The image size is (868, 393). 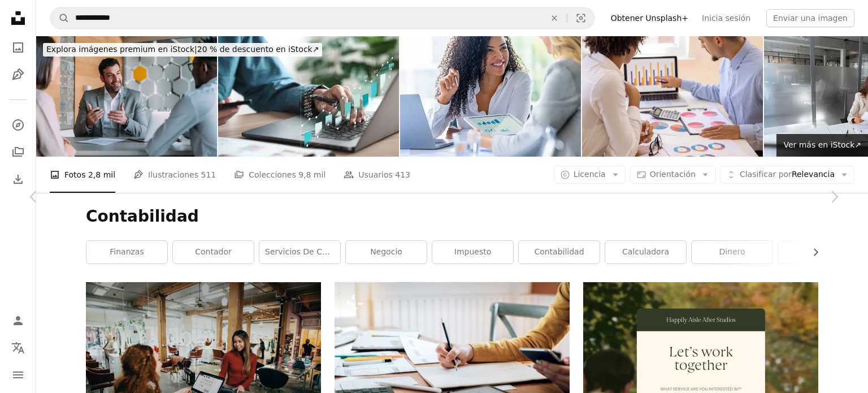 What do you see at coordinates (203, 360) in the screenshot?
I see `a: Dos mujeres cerca de las mesas` at bounding box center [203, 360].